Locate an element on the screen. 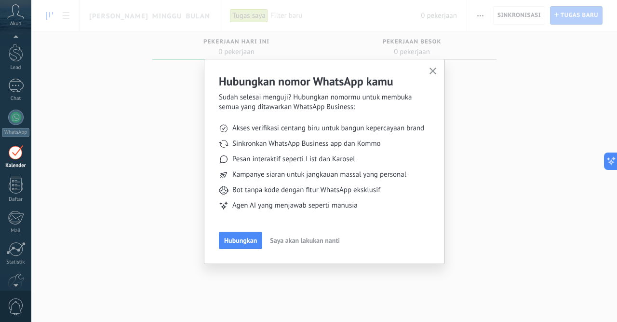 This screenshot has height=322, width=617. span: Hubungkan is located at coordinates (241, 240).